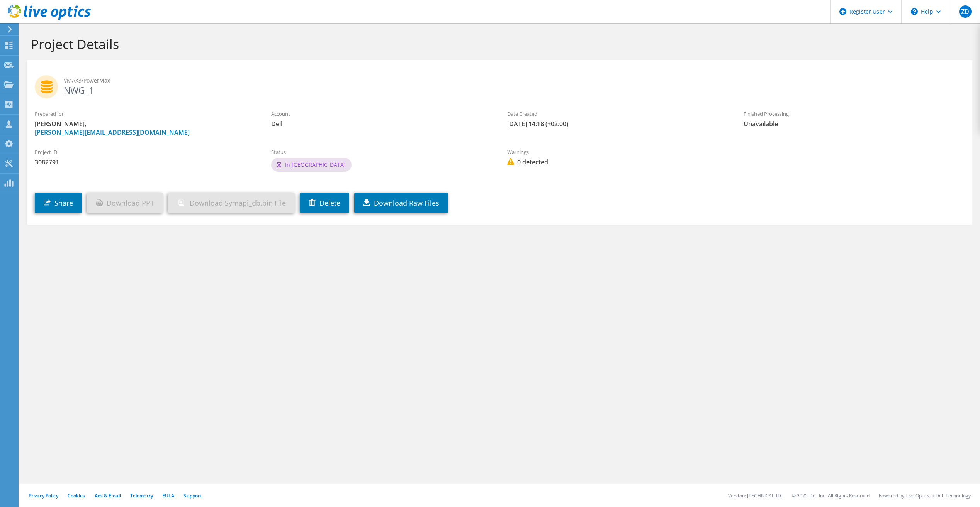 This screenshot has width=980, height=507. Describe the element at coordinates (43, 496) in the screenshot. I see `a: Privacy Policy` at that location.